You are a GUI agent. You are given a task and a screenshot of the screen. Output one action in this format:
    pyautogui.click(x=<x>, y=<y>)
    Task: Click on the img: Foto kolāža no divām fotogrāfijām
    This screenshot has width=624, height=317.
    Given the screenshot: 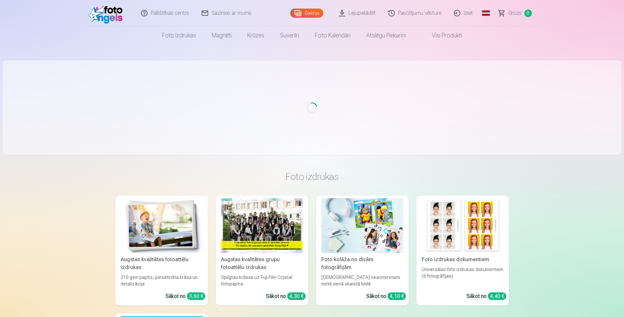 What is the action you would take?
    pyautogui.click(x=363, y=225)
    